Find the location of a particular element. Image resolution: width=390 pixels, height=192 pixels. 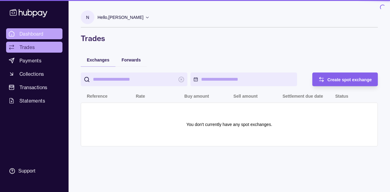

span: Exchanges is located at coordinates (98, 60).